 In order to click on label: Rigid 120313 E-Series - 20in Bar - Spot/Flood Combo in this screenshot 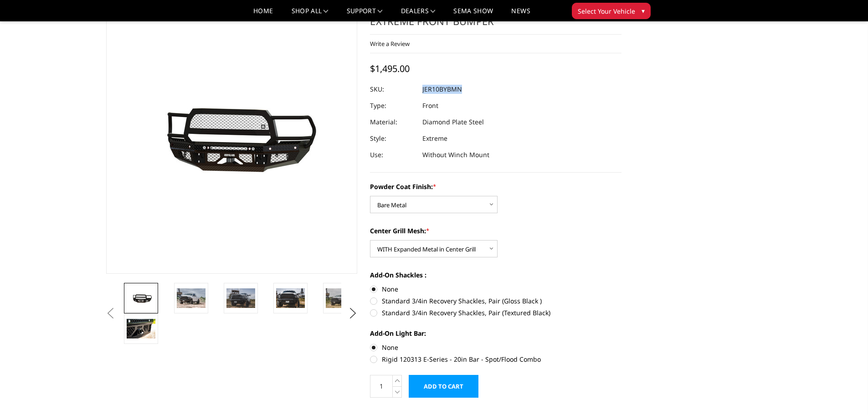, I will do `click(496, 359)`.